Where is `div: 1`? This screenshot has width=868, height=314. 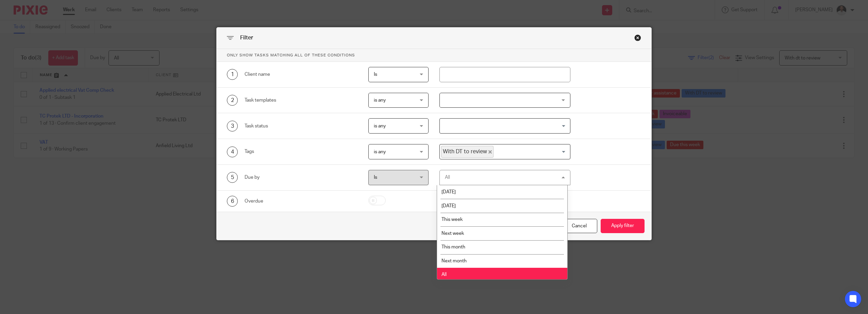 div: 1 is located at coordinates (233, 75).